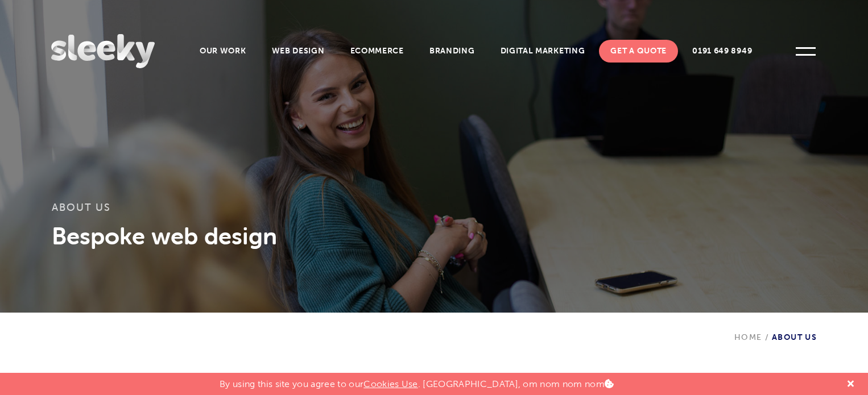 This screenshot has width=868, height=395. What do you see at coordinates (543, 51) in the screenshot?
I see `a: Digital Marketing` at bounding box center [543, 51].